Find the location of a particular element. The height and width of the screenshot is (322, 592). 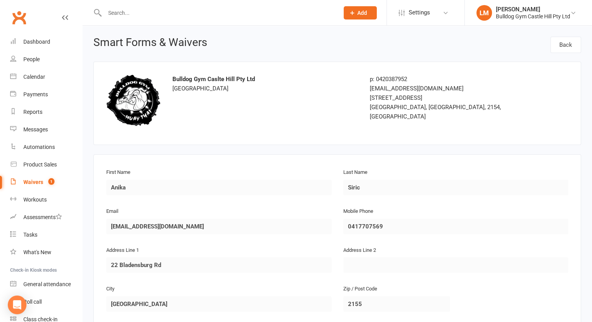

h1: Smart Forms & Waivers is located at coordinates (150, 44).